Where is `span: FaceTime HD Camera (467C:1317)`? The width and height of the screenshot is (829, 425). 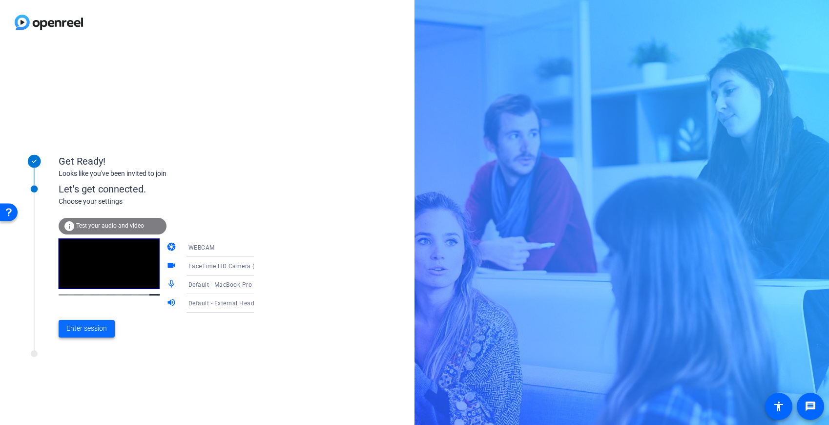 span: FaceTime HD Camera (467C:1317) is located at coordinates (238, 266).